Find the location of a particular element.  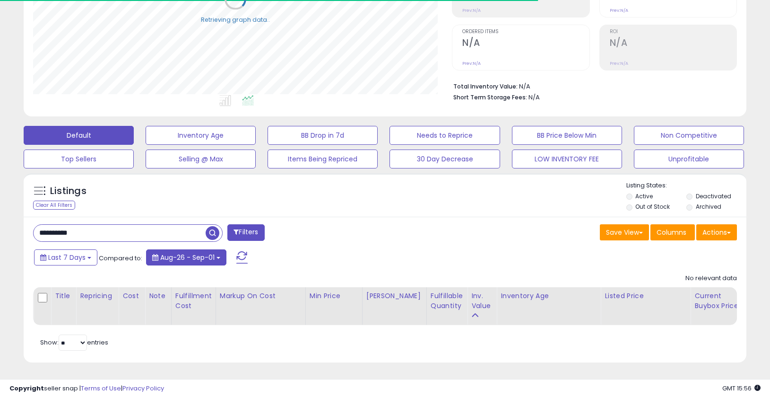

label: Archived is located at coordinates (709, 206).